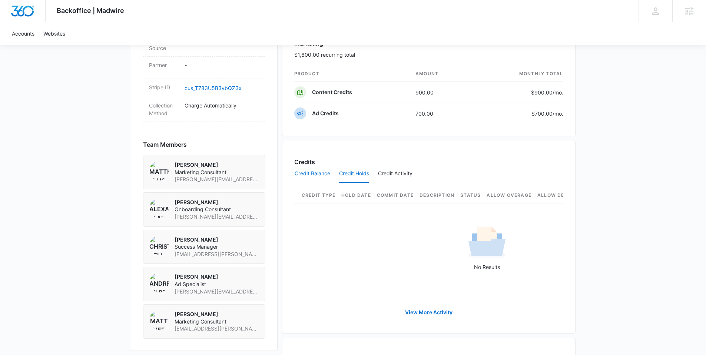 This screenshot has height=355, width=706. I want to click on button: Credit Balance, so click(313, 174).